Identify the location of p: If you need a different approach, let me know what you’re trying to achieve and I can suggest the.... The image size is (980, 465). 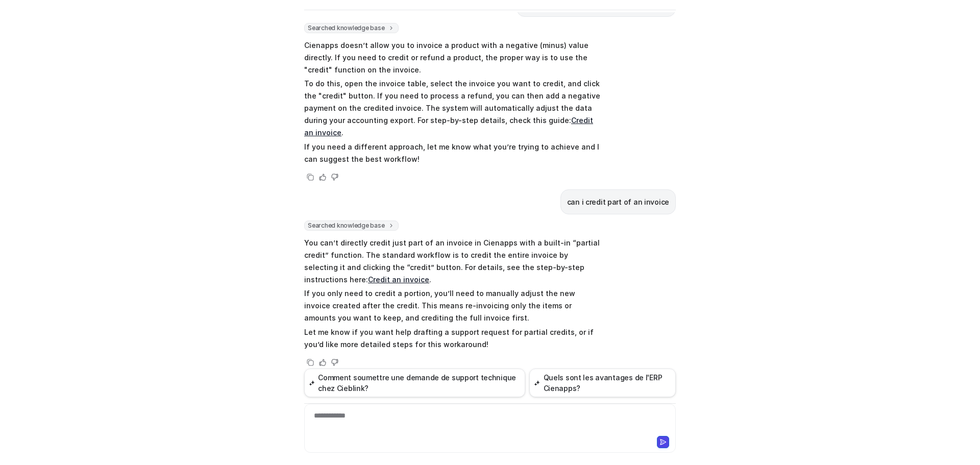
(453, 153).